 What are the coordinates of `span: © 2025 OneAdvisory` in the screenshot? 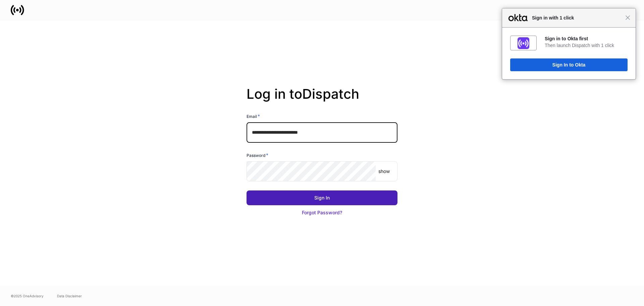 It's located at (27, 296).